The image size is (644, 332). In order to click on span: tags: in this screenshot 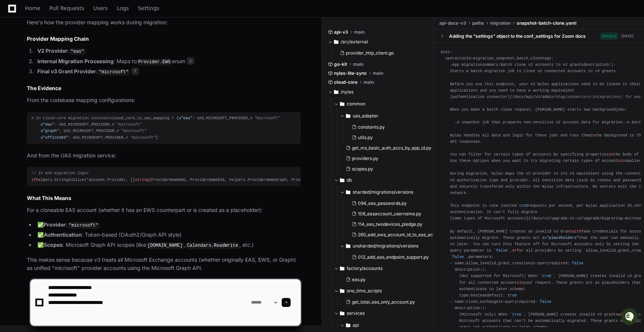, I will do `click(548, 58)`.